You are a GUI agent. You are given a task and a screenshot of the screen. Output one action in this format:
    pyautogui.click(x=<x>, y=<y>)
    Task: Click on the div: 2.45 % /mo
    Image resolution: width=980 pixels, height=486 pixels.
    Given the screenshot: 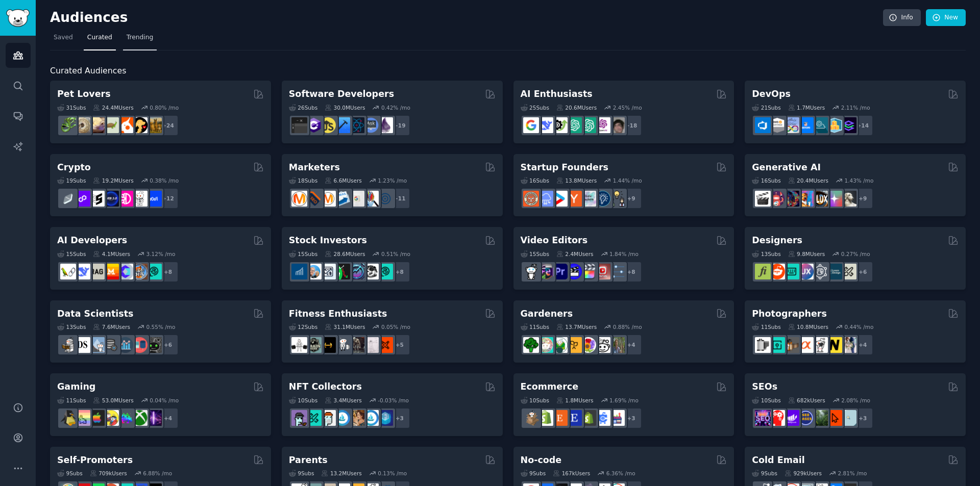 What is the action you would take?
    pyautogui.click(x=628, y=108)
    